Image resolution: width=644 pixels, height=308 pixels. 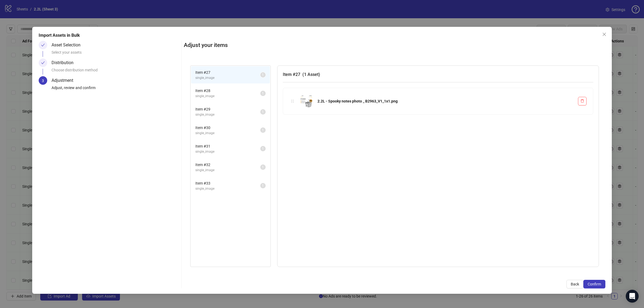 What do you see at coordinates (446, 101) in the screenshot?
I see `div: 2.2L - Spooky notes photo _ B2963_V1_1x1.png` at bounding box center [446, 101].